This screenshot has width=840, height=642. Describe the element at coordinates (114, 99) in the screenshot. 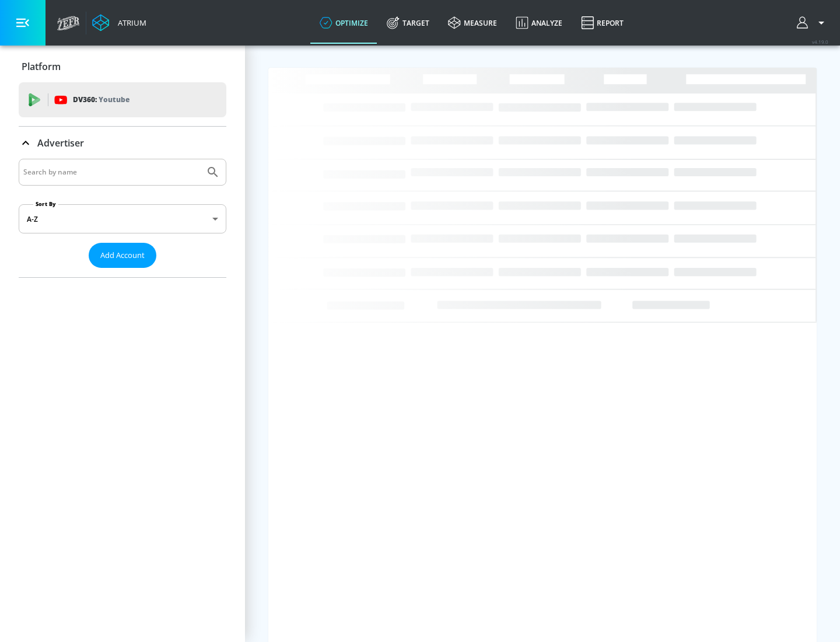

I see `p: Youtube` at that location.